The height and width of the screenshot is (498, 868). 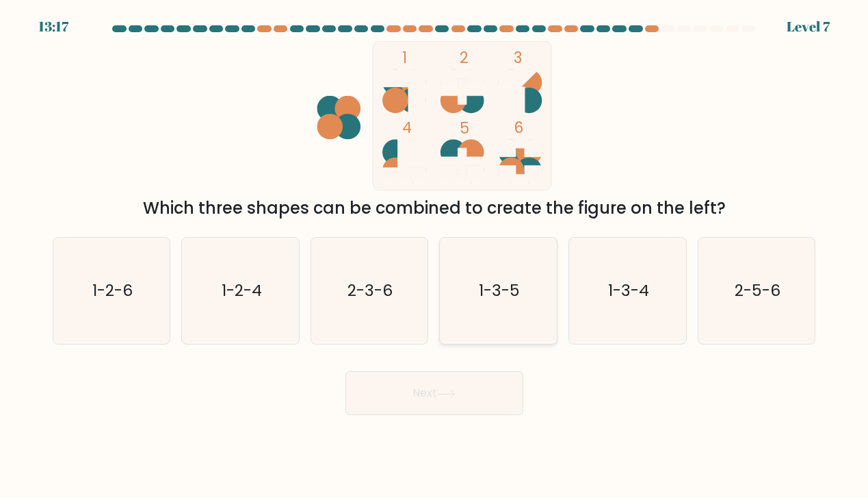 What do you see at coordinates (407, 127) in the screenshot?
I see `tspan: 4` at bounding box center [407, 127].